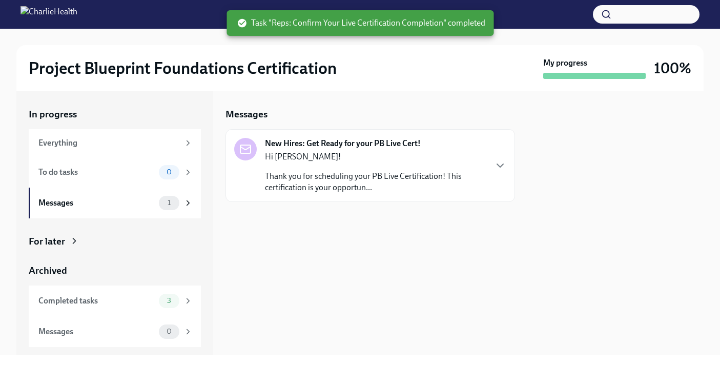 This screenshot has width=720, height=365. Describe the element at coordinates (47, 241) in the screenshot. I see `div: For later` at that location.